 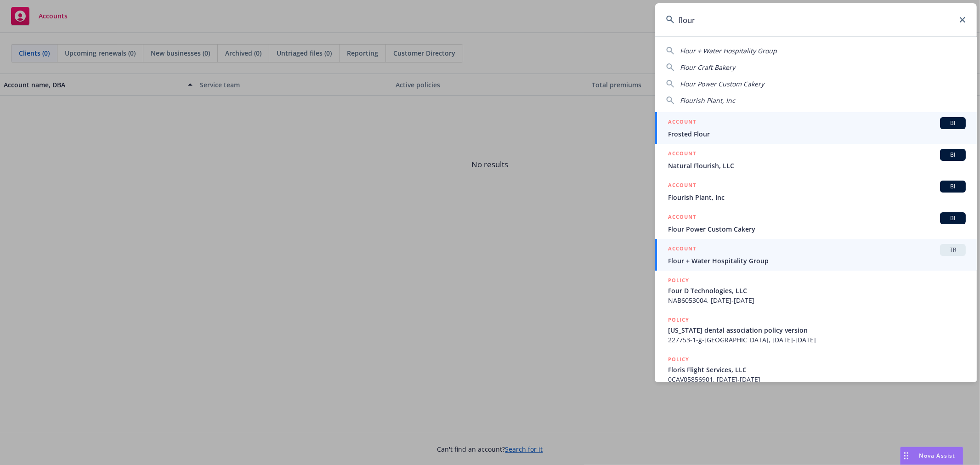 What do you see at coordinates (816, 128) in the screenshot?
I see `a: ACCOUNTBIFrosted Flour` at bounding box center [816, 128].